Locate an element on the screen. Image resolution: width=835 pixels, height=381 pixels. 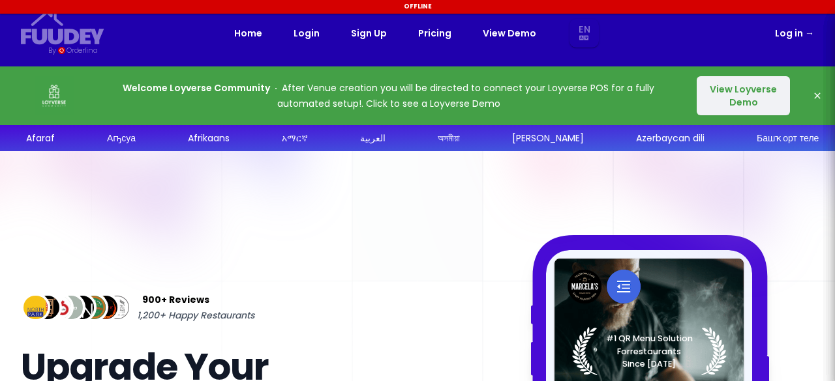
p: After Venue creation you will be directed to connect your Loyverse POS for a fully automated setu... is located at coordinates (388, 96).